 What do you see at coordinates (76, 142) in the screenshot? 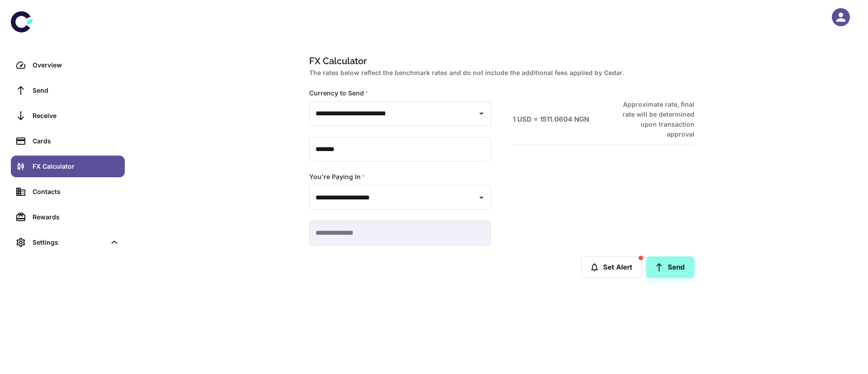
I see `div: Cards` at bounding box center [76, 142].